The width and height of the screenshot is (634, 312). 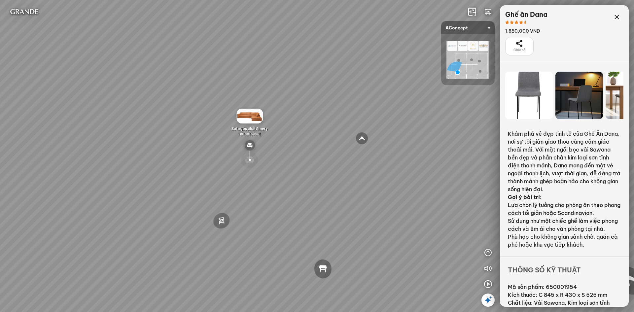 I want to click on li: Mã sản phẩm: 650001954, so click(x=564, y=287).